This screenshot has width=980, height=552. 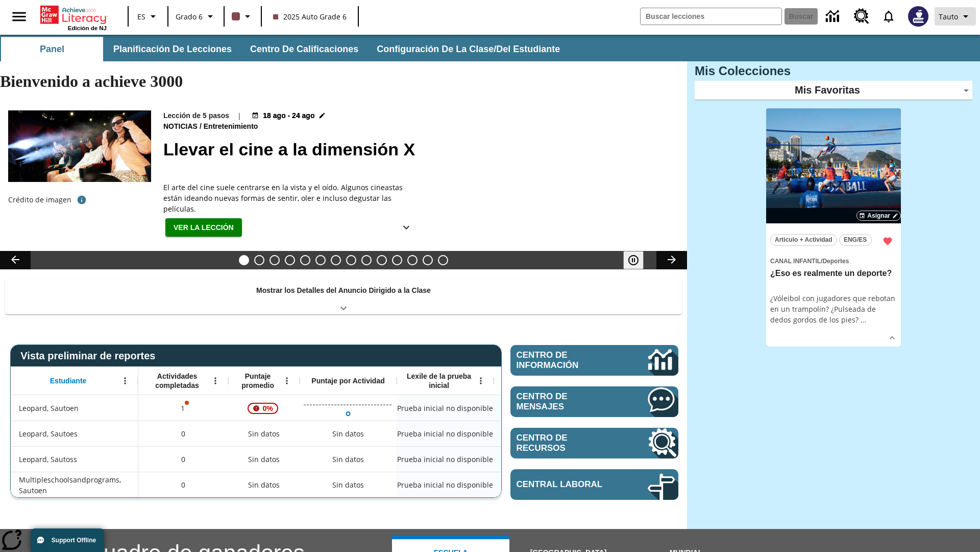 What do you see at coordinates (564, 360) in the screenshot?
I see `span: Centro de información` at bounding box center [564, 360].